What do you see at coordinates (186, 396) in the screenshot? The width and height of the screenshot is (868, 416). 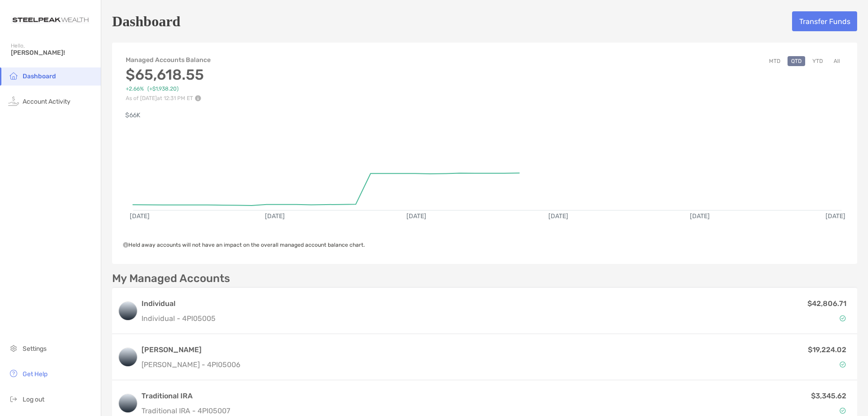 I see `h3: Traditional IRA` at bounding box center [186, 396].